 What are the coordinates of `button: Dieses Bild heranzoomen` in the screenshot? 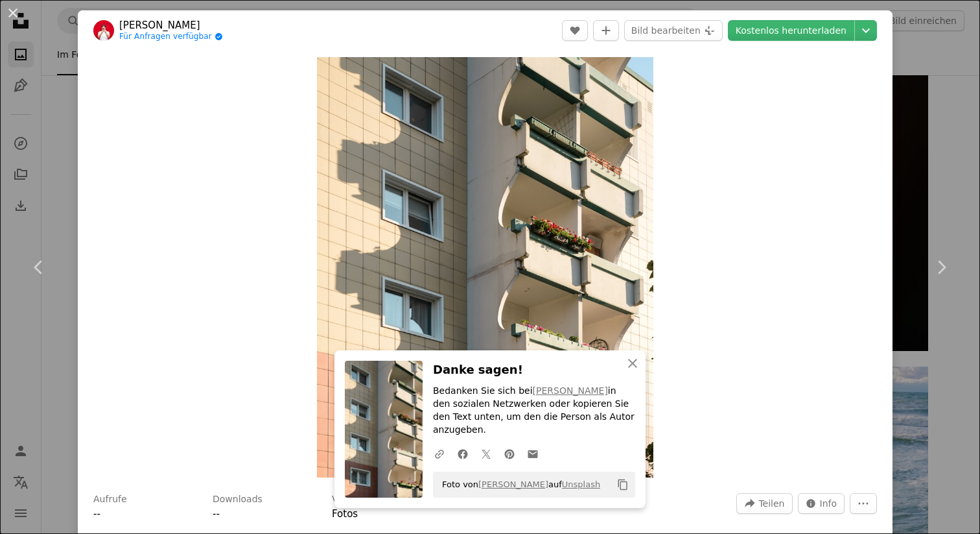 It's located at (485, 267).